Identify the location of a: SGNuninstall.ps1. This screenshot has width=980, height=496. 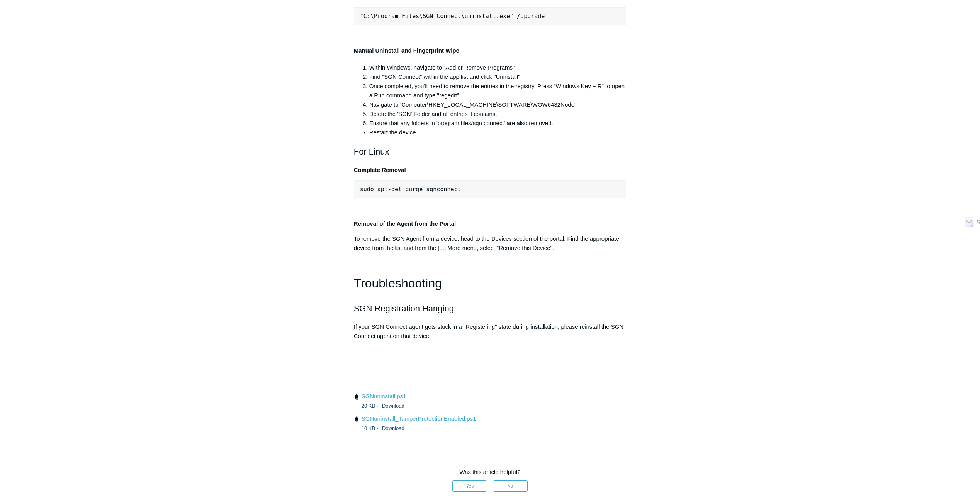
(384, 396).